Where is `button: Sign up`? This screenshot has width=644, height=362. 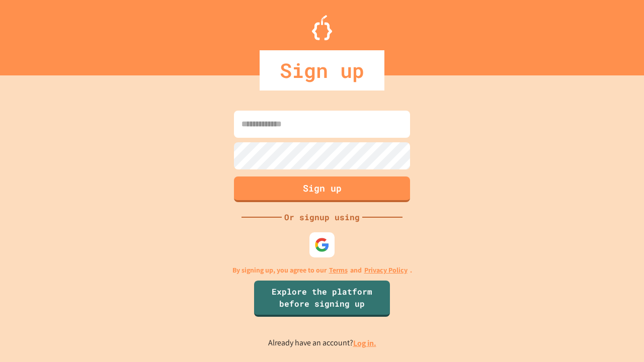 button: Sign up is located at coordinates (322, 189).